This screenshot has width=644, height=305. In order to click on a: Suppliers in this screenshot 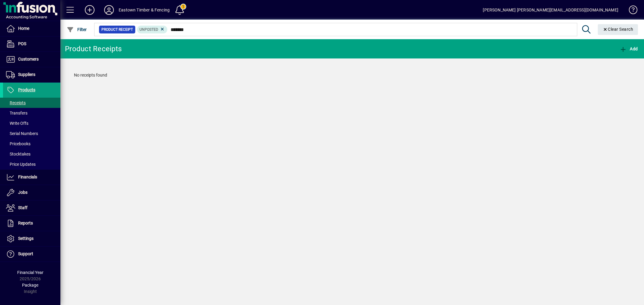, I will do `click(32, 75)`.